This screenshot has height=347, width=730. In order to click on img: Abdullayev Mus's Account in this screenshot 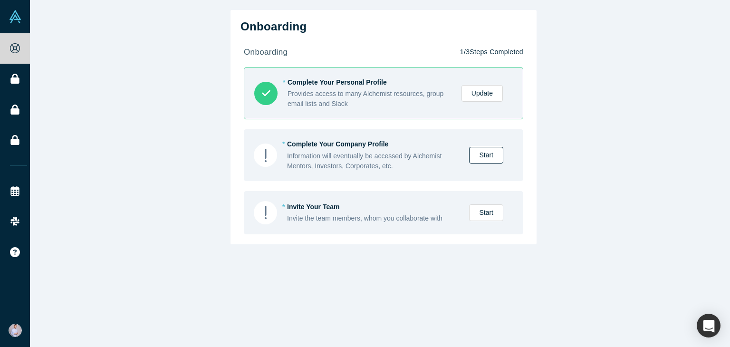, I will do `click(15, 330)`.